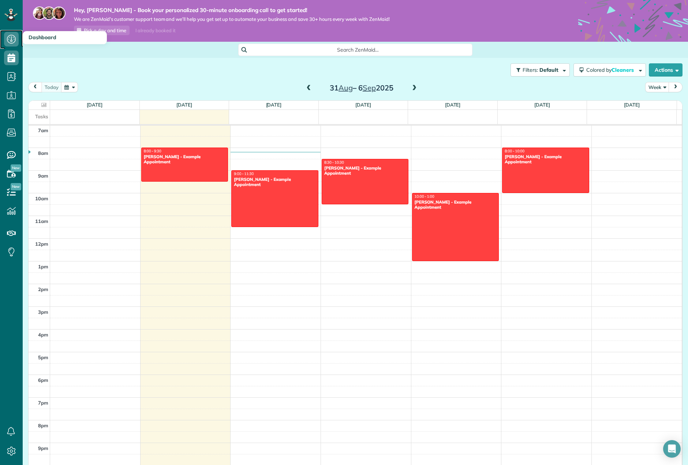 This screenshot has width=688, height=465. Describe the element at coordinates (334, 162) in the screenshot. I see `span: 8:30 - 10:30` at that location.